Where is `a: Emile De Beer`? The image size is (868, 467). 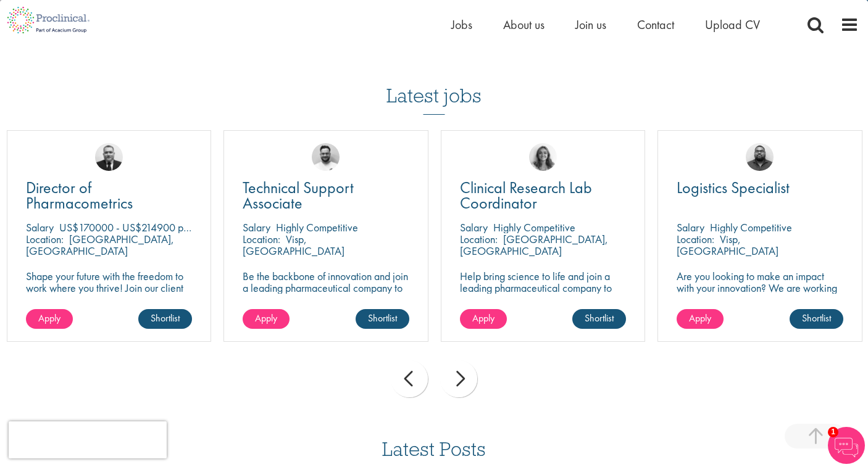 a: Emile De Beer is located at coordinates (326, 157).